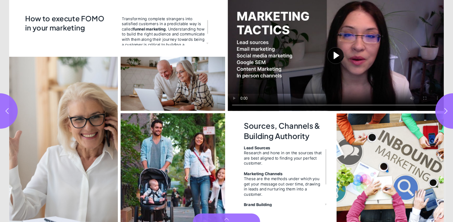 This screenshot has width=453, height=222. I want to click on h2: How to execute FOMO in your marketing, so click(64, 25).